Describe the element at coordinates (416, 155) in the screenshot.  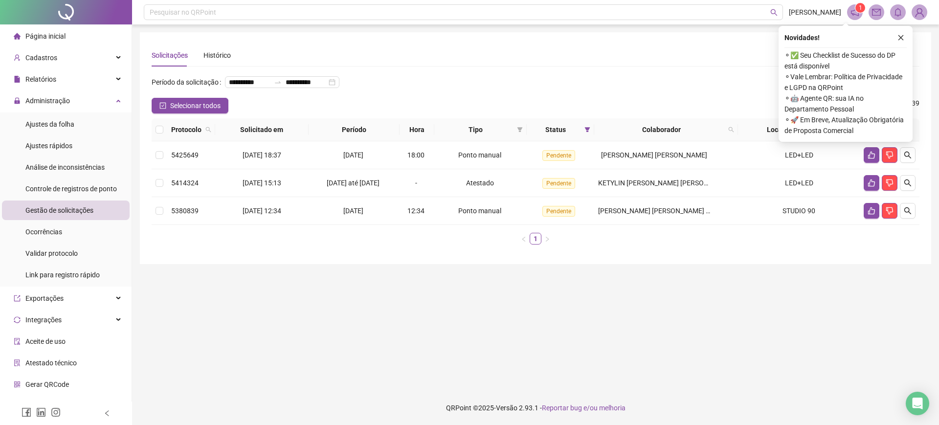
I see `span: 18:00` at that location.